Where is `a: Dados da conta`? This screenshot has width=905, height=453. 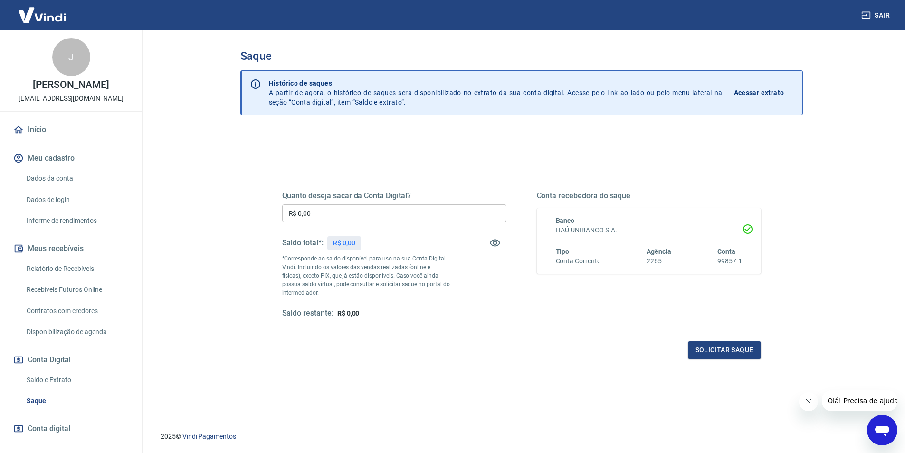
a: Dados da conta is located at coordinates (76, 178).